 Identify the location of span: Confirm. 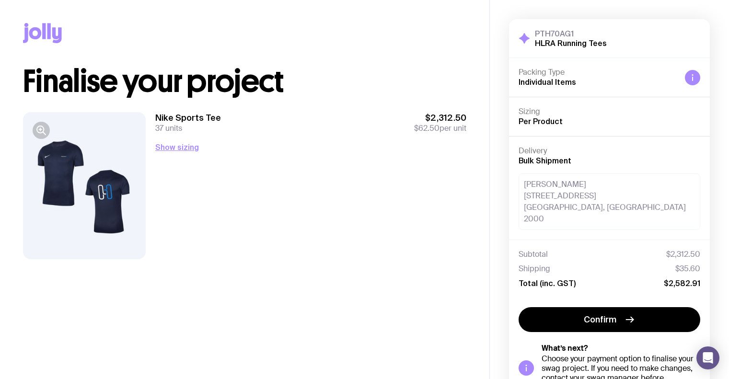
(600, 320).